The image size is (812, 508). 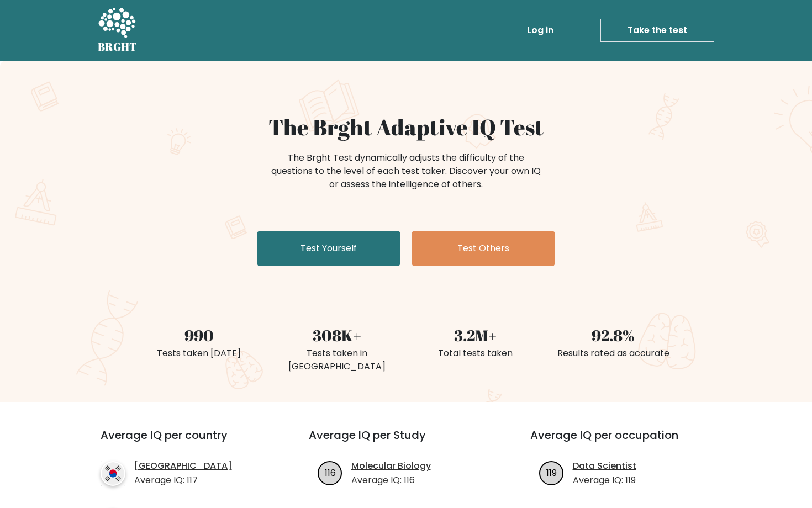 I want to click on div: Results rated as accurate, so click(x=613, y=354).